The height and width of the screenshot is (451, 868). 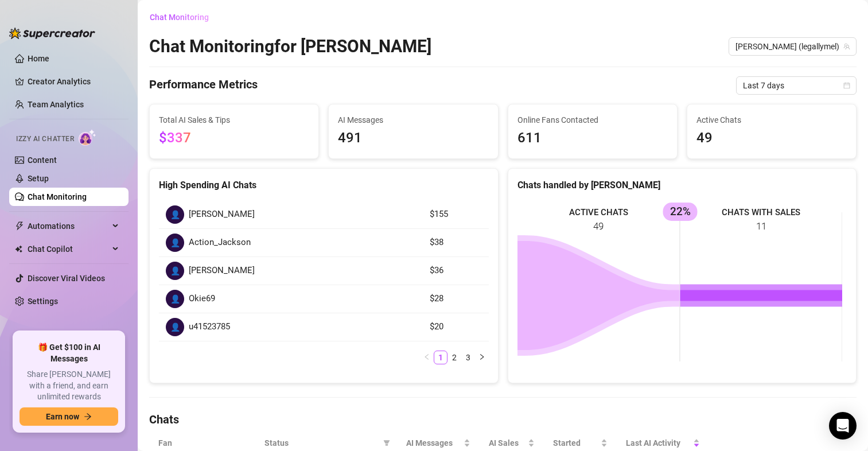 What do you see at coordinates (73, 81) in the screenshot?
I see `a: Creator Analytics` at bounding box center [73, 81].